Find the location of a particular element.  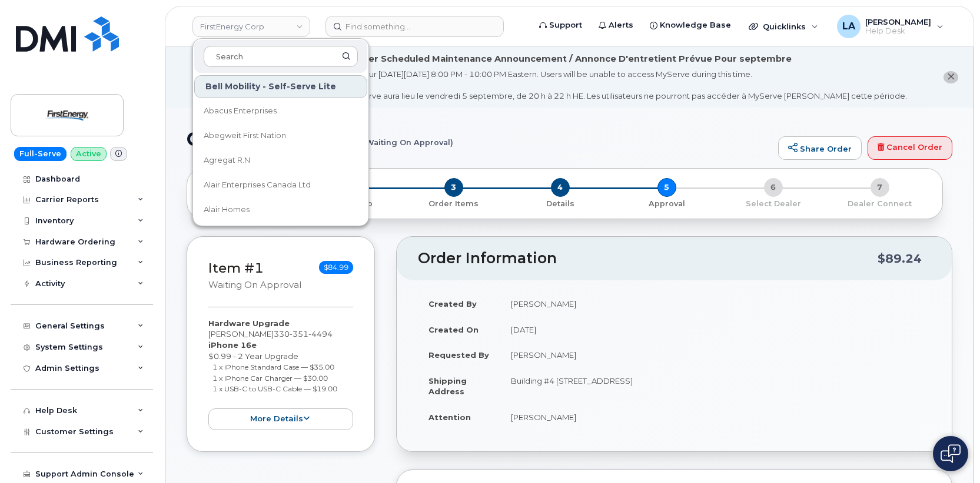

a: Cancel Order is located at coordinates (910, 148).